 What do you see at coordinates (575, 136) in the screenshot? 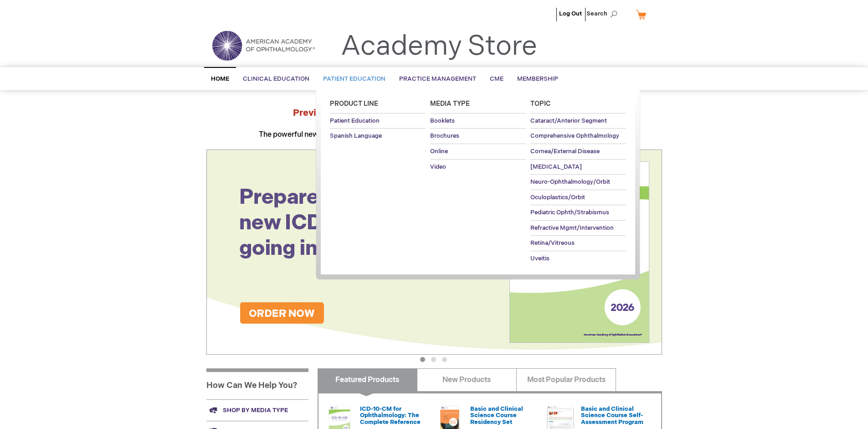
I see `span: Comprehensive Ophthalmology` at bounding box center [575, 136].